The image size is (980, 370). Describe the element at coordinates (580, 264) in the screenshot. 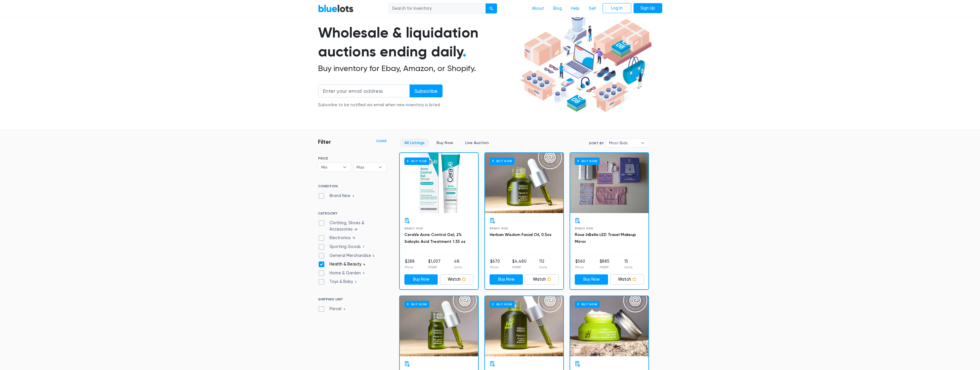

I see `li: $560` at that location.